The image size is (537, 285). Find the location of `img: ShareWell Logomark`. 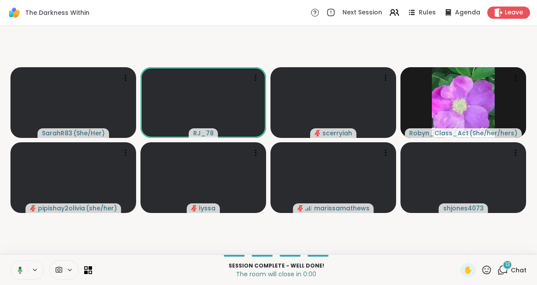

img: ShareWell Logomark is located at coordinates (14, 13).